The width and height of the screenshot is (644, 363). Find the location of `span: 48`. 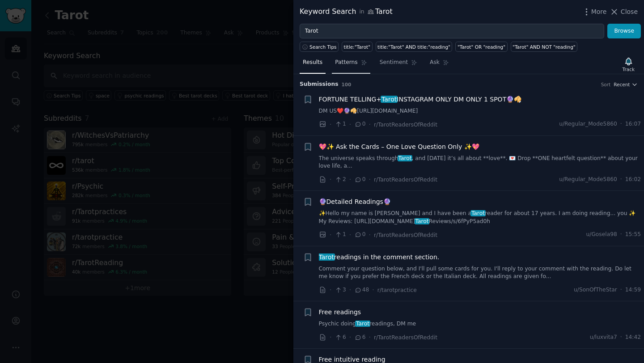

span: 48 is located at coordinates (361, 290).